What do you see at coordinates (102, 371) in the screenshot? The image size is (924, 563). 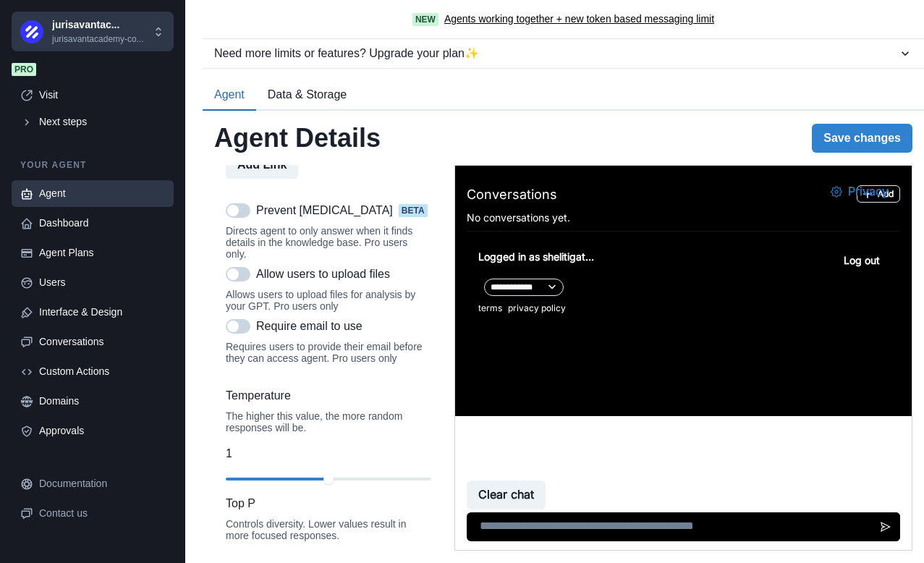 I see `div: Custom Actions` at bounding box center [102, 371].